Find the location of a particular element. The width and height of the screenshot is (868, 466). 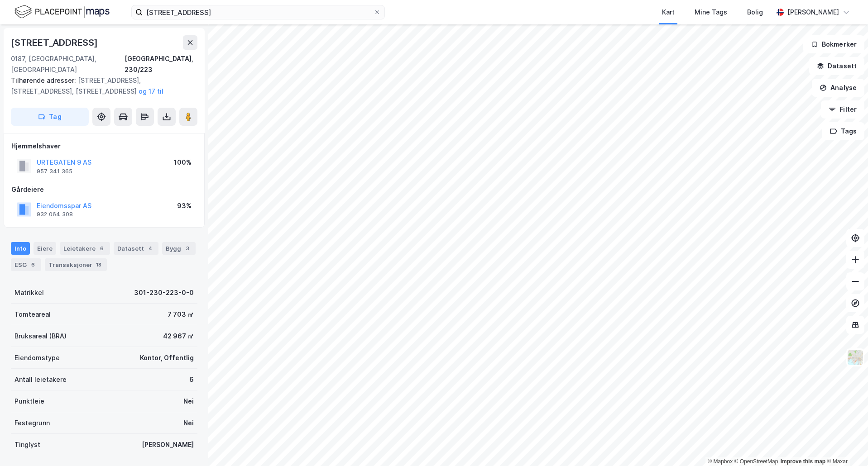

div: Eiere is located at coordinates (45, 248).